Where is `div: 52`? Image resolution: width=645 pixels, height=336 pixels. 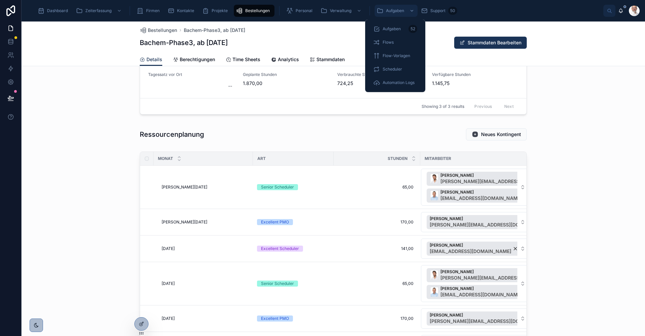
div: 52 is located at coordinates (413, 29).